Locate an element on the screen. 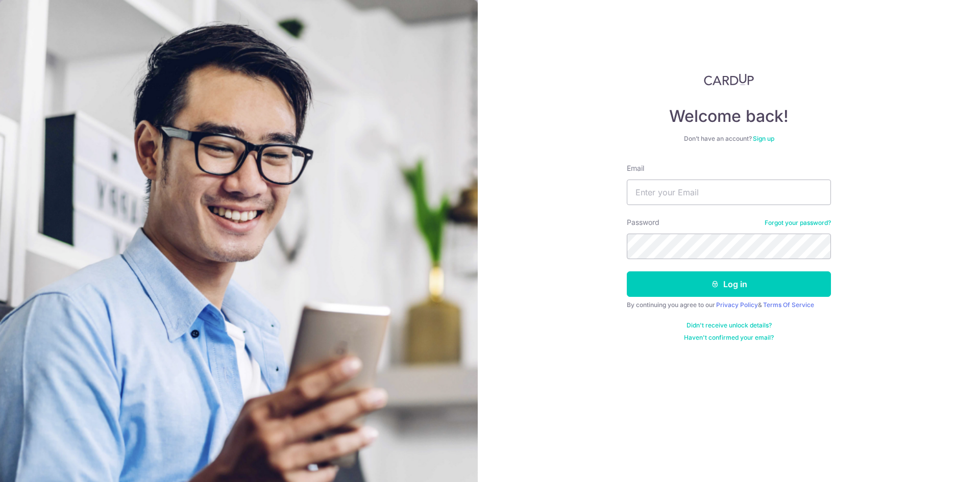 Image resolution: width=980 pixels, height=482 pixels. h4: Welcome back! is located at coordinates (729, 116).